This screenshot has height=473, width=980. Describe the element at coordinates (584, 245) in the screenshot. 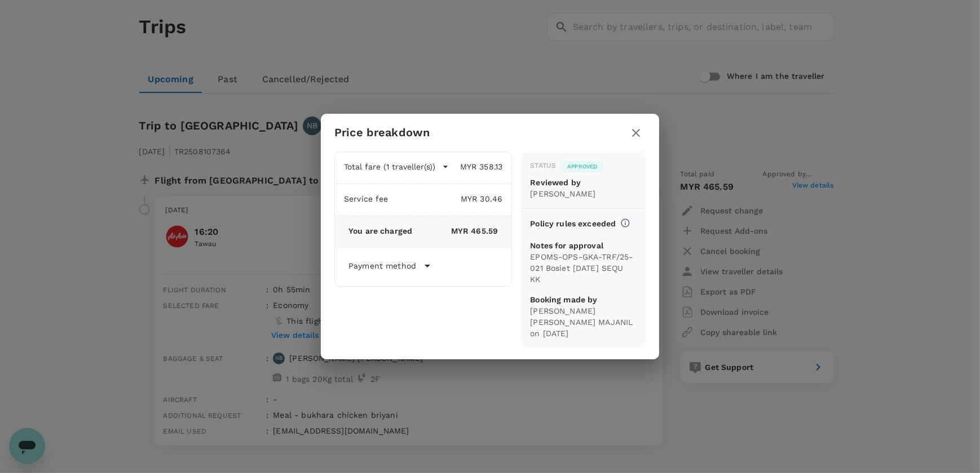

I see `p: Notes for approval` at that location.